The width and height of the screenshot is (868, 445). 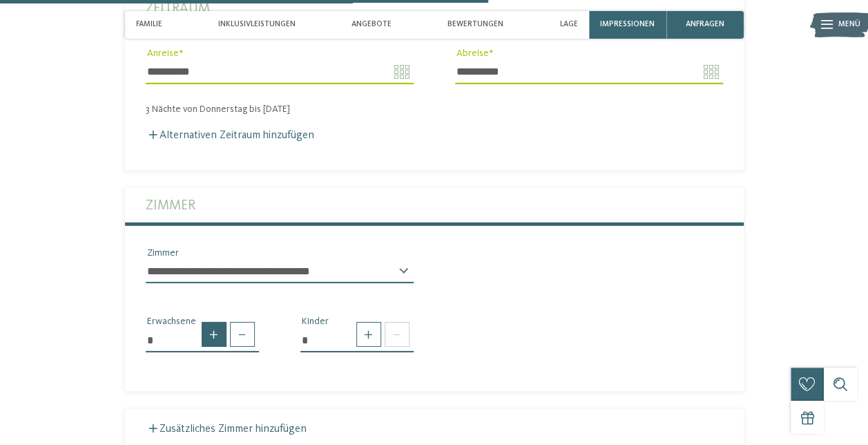 I want to click on span: Lage, so click(x=569, y=24).